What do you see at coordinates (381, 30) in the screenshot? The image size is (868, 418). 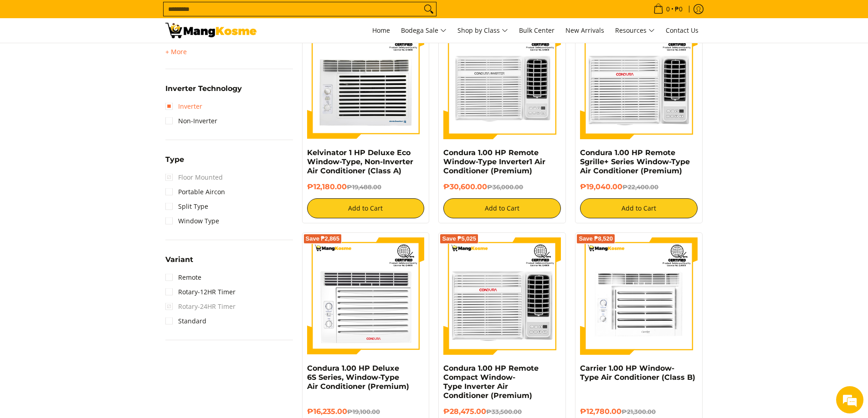 I see `span: Home` at bounding box center [381, 30].